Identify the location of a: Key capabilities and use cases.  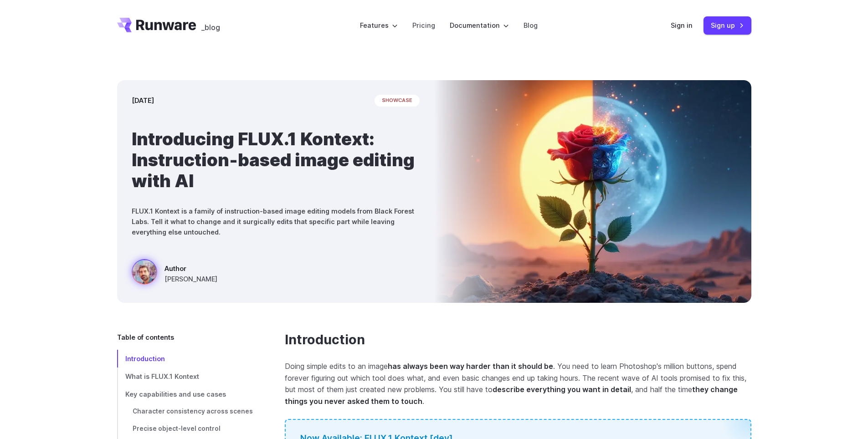
(186, 394).